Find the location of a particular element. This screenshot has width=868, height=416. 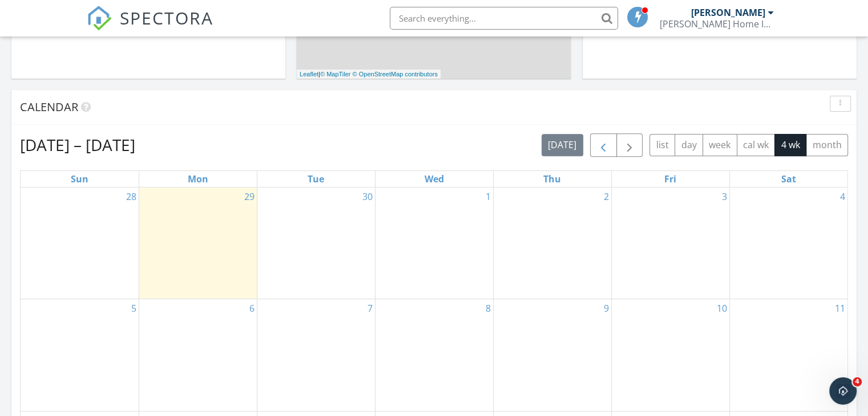

td: Go to September 28, 2025 is located at coordinates (79, 244).